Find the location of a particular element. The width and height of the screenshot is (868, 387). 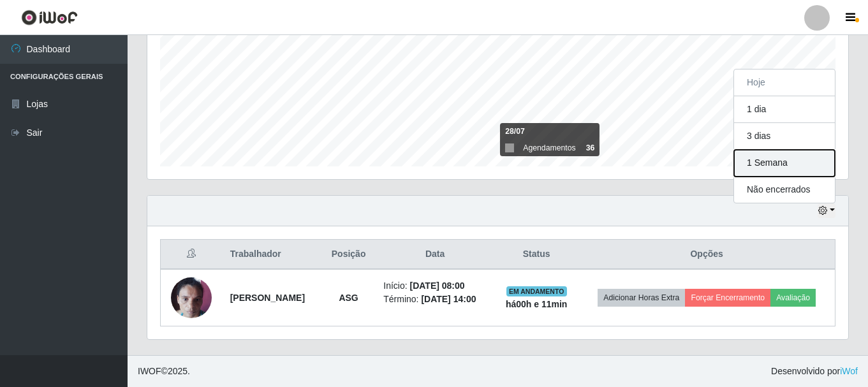

img: CoreUI Logo is located at coordinates (49, 18).